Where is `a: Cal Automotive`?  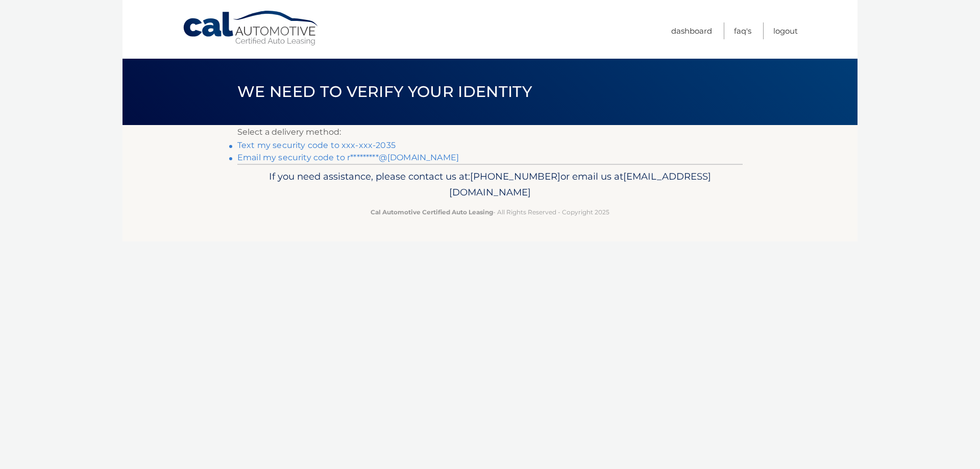 a: Cal Automotive is located at coordinates (251, 28).